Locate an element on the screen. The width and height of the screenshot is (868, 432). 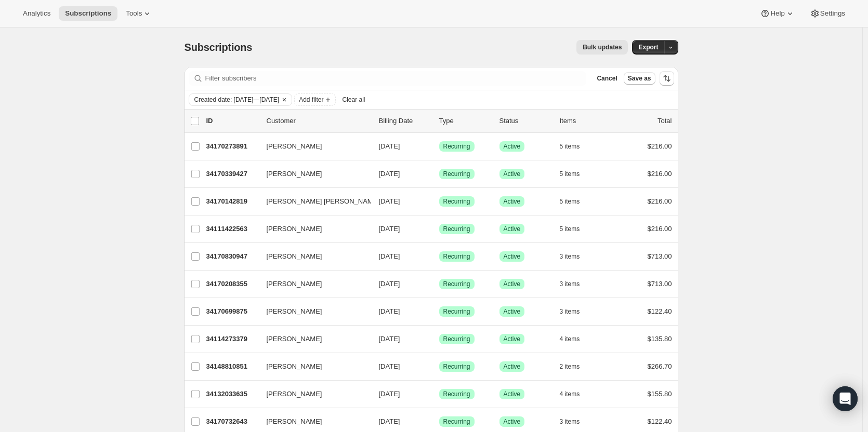
p: Customer is located at coordinates (318, 121).